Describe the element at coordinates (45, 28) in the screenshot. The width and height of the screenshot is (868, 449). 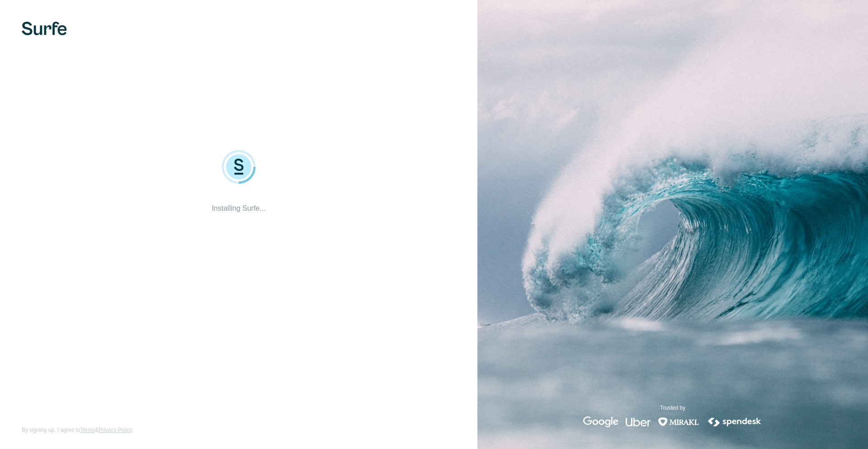
I see `img: Surfe's logo` at that location.